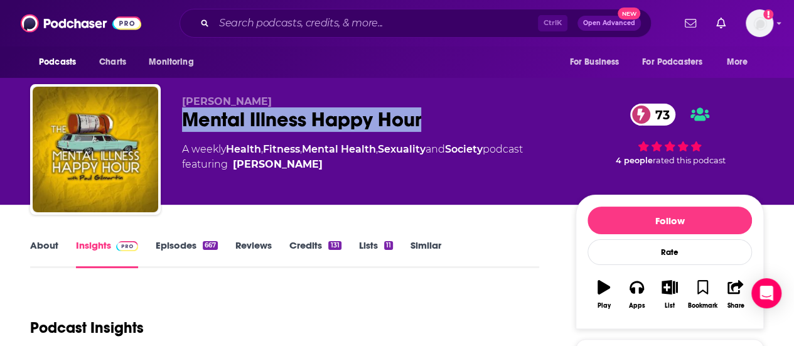 This screenshot has height=346, width=794. I want to click on span: Logged in as josefine.kals, so click(759, 23).